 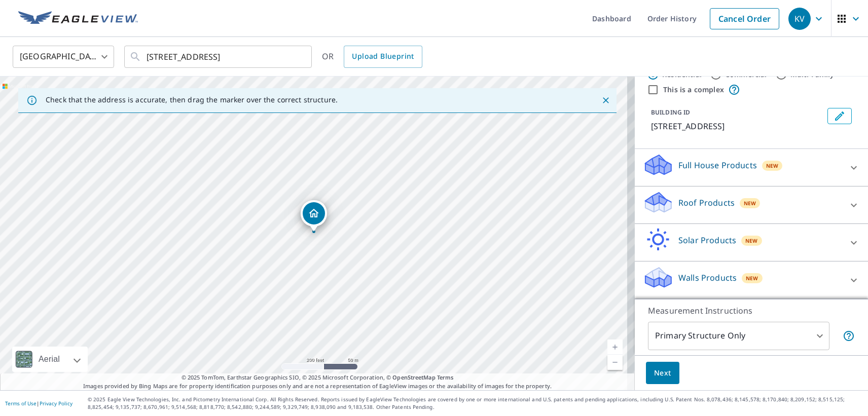 What do you see at coordinates (744, 19) in the screenshot?
I see `a: Cancel Order` at bounding box center [744, 19].